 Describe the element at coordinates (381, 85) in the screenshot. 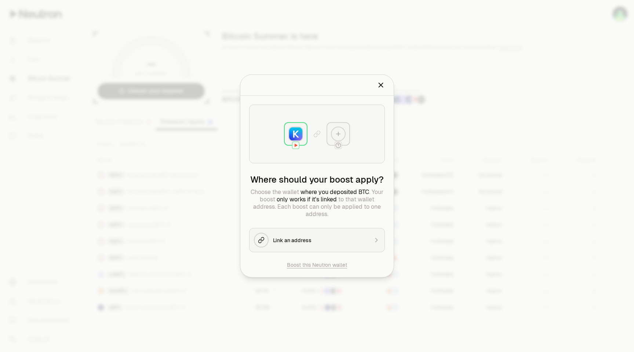

I see `button: Close` at that location.